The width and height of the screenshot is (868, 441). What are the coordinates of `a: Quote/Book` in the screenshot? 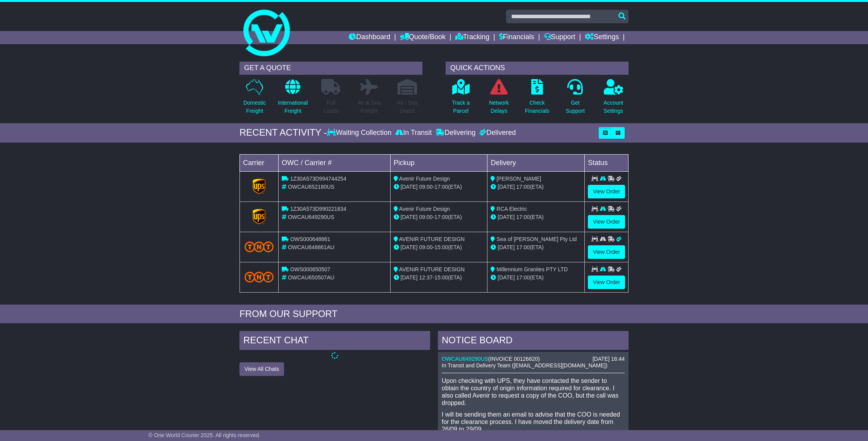 It's located at (423, 37).